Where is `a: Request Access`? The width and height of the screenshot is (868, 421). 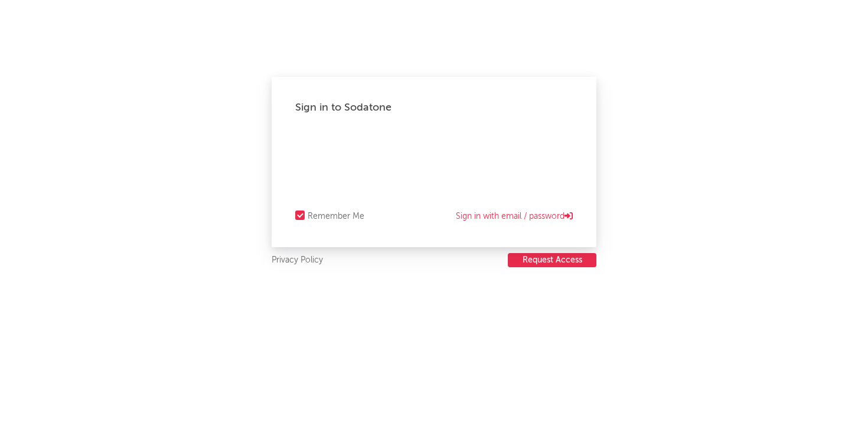 a: Request Access is located at coordinates (552, 261).